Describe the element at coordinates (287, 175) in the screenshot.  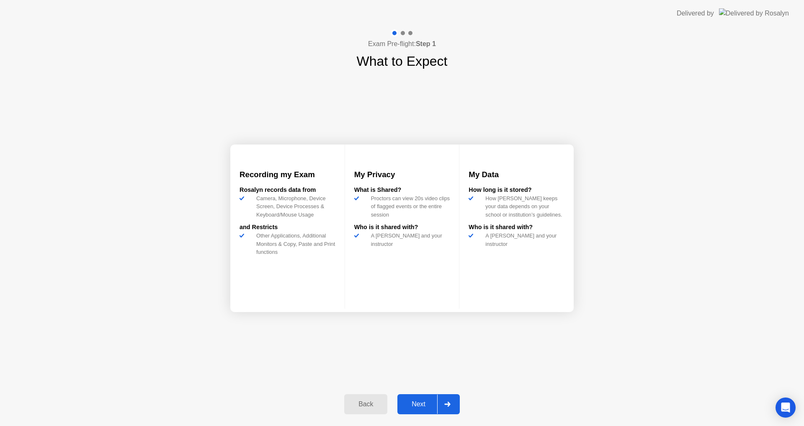
I see `h3: Recording my Exam` at that location.